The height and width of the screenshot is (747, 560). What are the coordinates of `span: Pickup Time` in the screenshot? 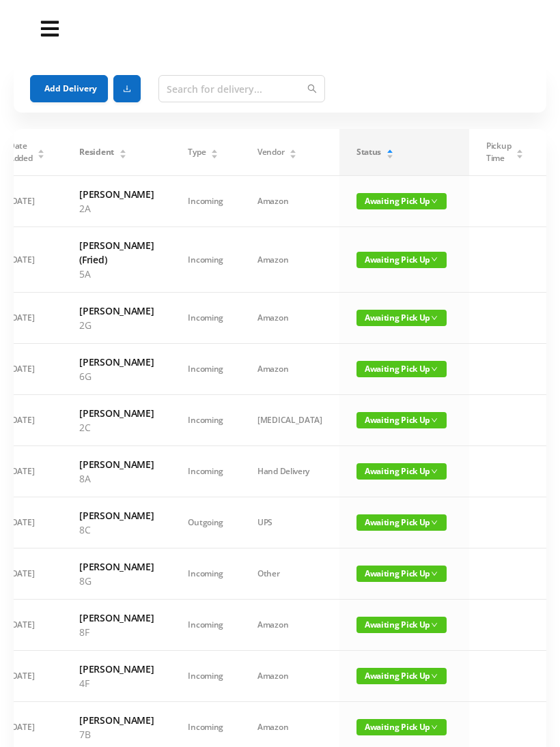 It's located at (498, 152).